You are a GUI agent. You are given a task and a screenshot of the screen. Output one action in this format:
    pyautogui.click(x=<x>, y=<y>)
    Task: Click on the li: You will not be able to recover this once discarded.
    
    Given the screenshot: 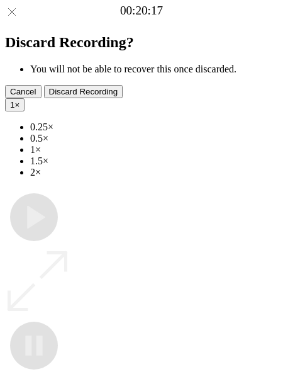 What is the action you would take?
    pyautogui.click(x=154, y=69)
    